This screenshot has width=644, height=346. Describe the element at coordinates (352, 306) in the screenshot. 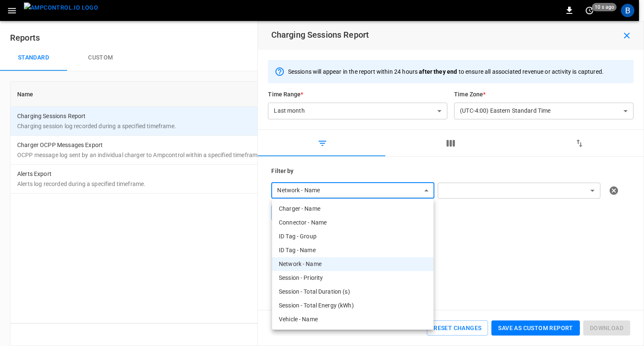

I see `li: Session - Total Energy (kWh)` at that location.